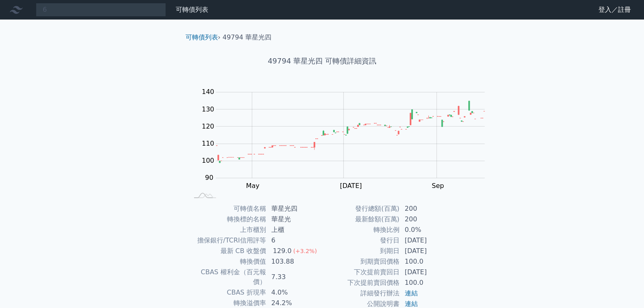 Image resolution: width=644 pixels, height=308 pixels. What do you see at coordinates (227, 220) in the screenshot?
I see `td: 轉換標的名稱` at bounding box center [227, 220].